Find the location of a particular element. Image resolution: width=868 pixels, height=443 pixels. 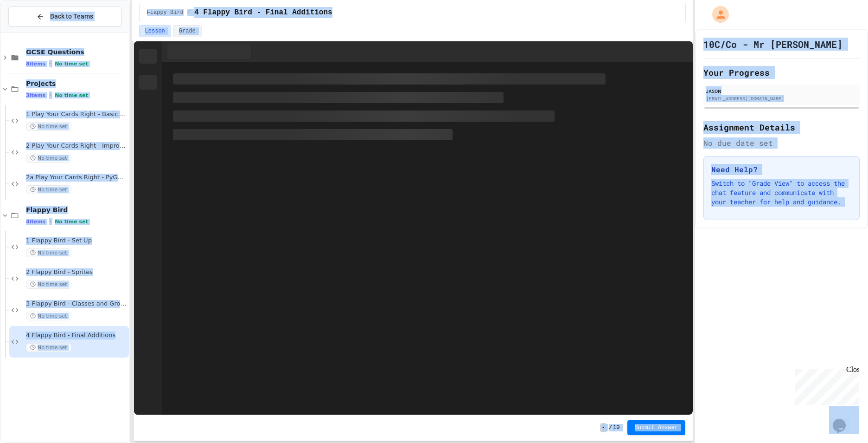

span: 4 items is located at coordinates (36, 222).